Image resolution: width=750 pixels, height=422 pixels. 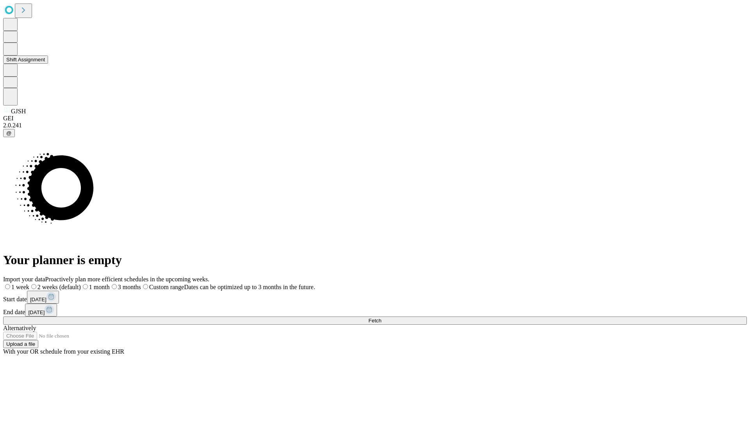 What do you see at coordinates (85, 286) in the screenshot?
I see `input: 1 month` at bounding box center [85, 286].